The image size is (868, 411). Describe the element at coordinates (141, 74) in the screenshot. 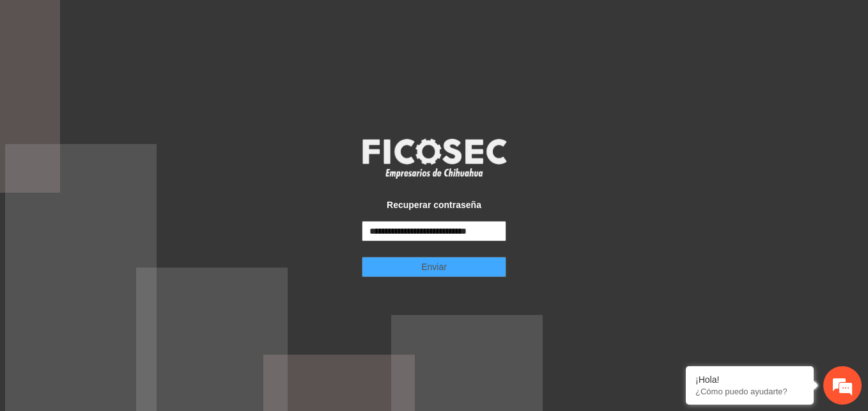

I see `div: Chatee con nosotros ahora` at that location.